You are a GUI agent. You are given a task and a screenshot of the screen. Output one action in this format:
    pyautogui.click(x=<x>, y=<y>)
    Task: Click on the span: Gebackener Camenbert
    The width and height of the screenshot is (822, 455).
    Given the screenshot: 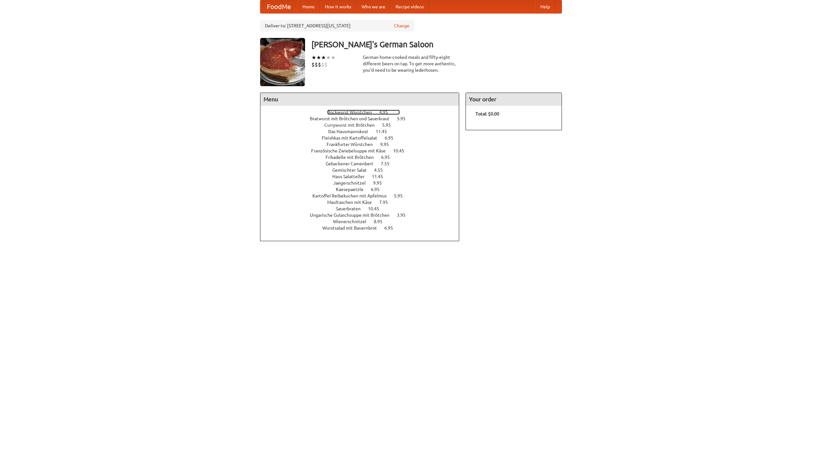 What is the action you would take?
    pyautogui.click(x=353, y=163)
    